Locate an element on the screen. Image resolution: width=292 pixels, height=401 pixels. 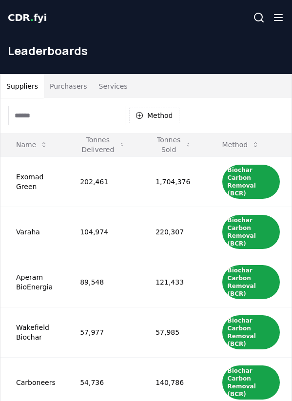
td: Wakefield Biochar is located at coordinates (32, 332).